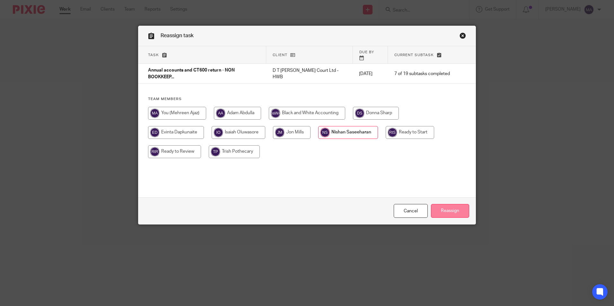 Image resolution: width=614 pixels, height=306 pixels. Describe the element at coordinates (280, 55) in the screenshot. I see `span: Client` at that location.